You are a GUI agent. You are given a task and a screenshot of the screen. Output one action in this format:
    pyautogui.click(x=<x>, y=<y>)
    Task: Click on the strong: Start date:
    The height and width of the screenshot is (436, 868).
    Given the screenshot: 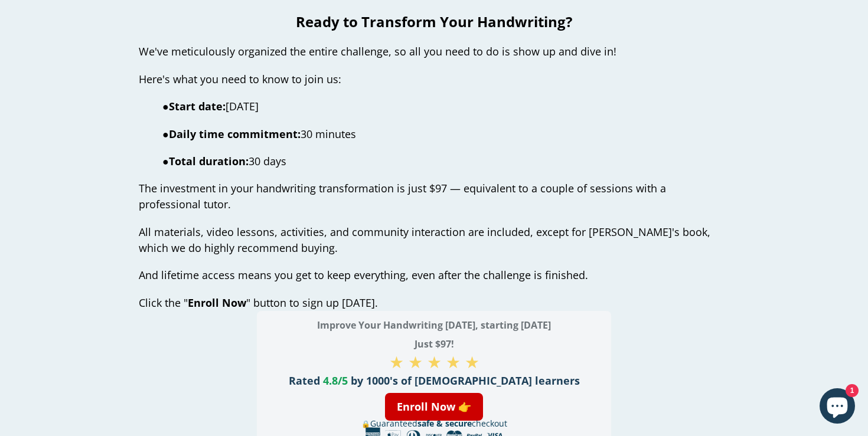 What is the action you would take?
    pyautogui.click(x=197, y=106)
    